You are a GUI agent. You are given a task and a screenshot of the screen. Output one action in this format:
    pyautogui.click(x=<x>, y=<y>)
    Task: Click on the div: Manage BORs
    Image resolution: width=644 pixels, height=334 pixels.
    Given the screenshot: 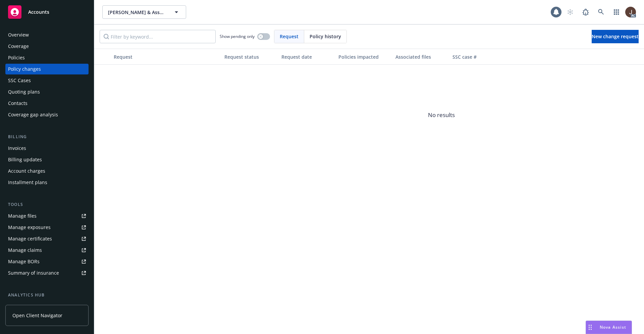 What is the action you would take?
    pyautogui.click(x=24, y=262)
    